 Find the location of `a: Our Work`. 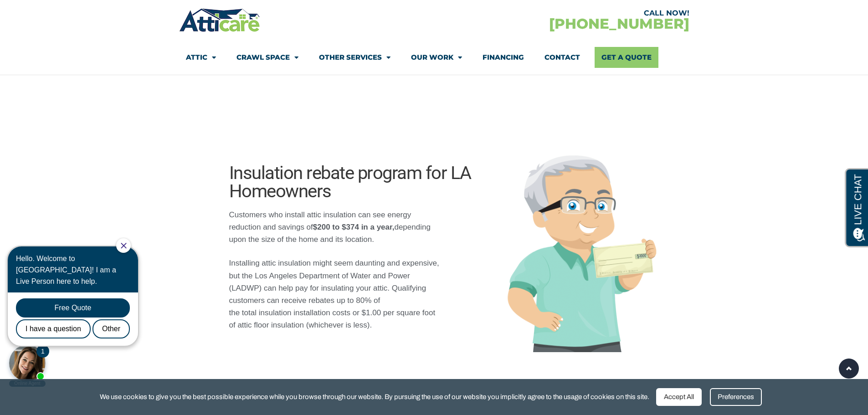

a: Our Work is located at coordinates (437, 58).